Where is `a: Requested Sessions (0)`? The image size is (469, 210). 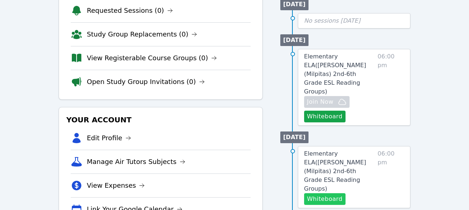 a: Requested Sessions (0) is located at coordinates (130, 11).